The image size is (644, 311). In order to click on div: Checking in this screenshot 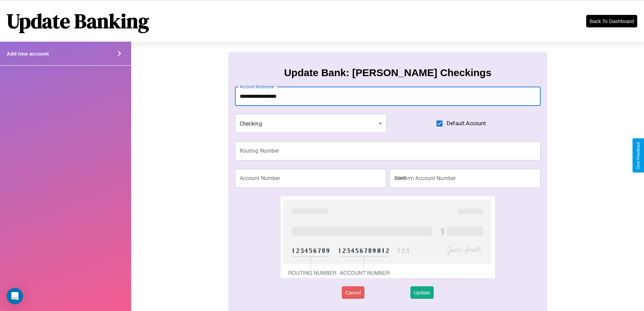, I will do `click(311, 123)`.